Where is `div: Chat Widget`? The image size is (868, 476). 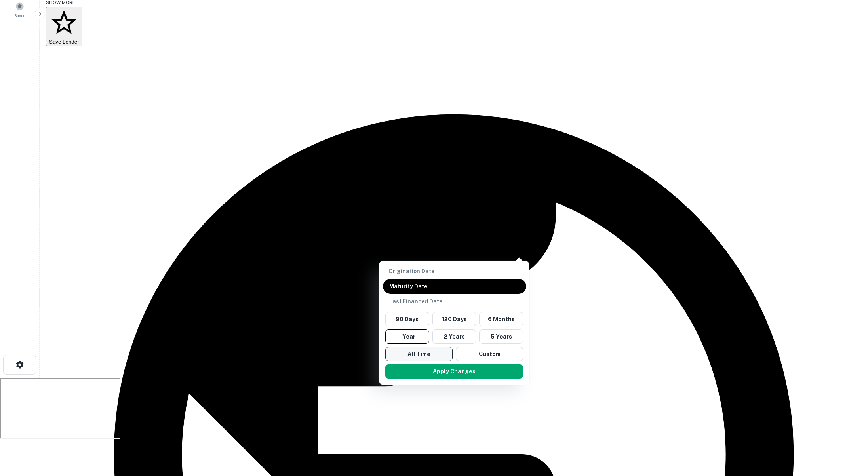 div: Chat Widget is located at coordinates (848, 432).